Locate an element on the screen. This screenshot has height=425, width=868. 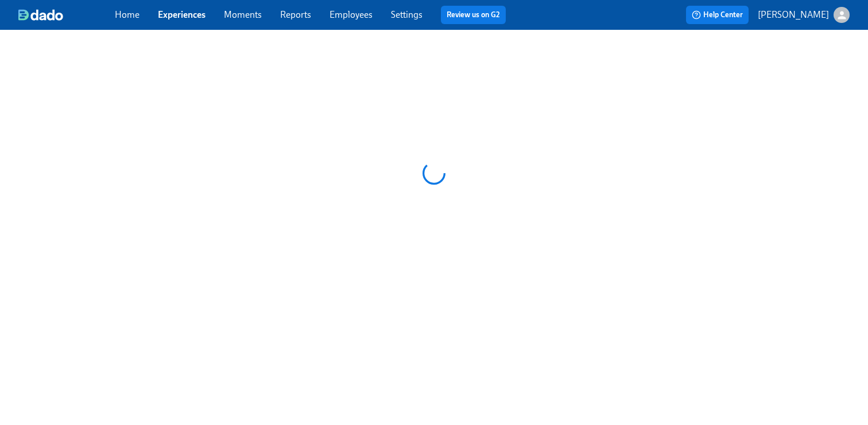
a: Review us on G2 is located at coordinates (473, 15).